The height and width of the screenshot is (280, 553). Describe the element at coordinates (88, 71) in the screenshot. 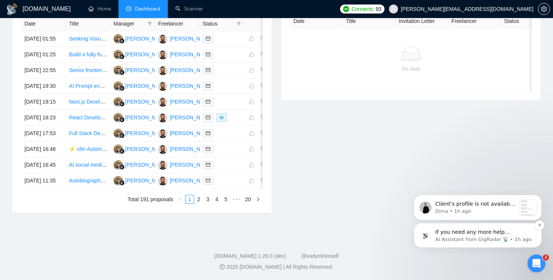

I see `td: Senior frontend developer (React-Nextjs) actively using AI tools` at that location.